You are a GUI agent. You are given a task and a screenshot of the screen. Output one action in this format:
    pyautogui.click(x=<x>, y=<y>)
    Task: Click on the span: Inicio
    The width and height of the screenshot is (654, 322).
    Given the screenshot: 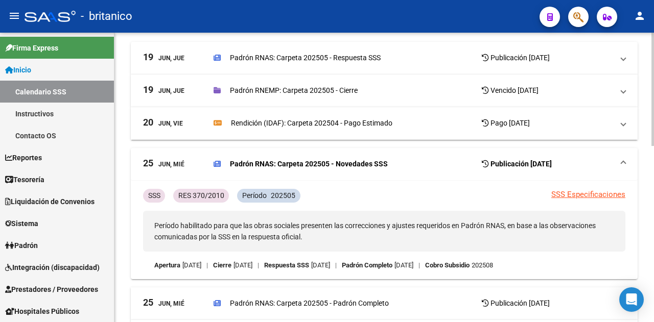 What is the action you would take?
    pyautogui.click(x=18, y=70)
    